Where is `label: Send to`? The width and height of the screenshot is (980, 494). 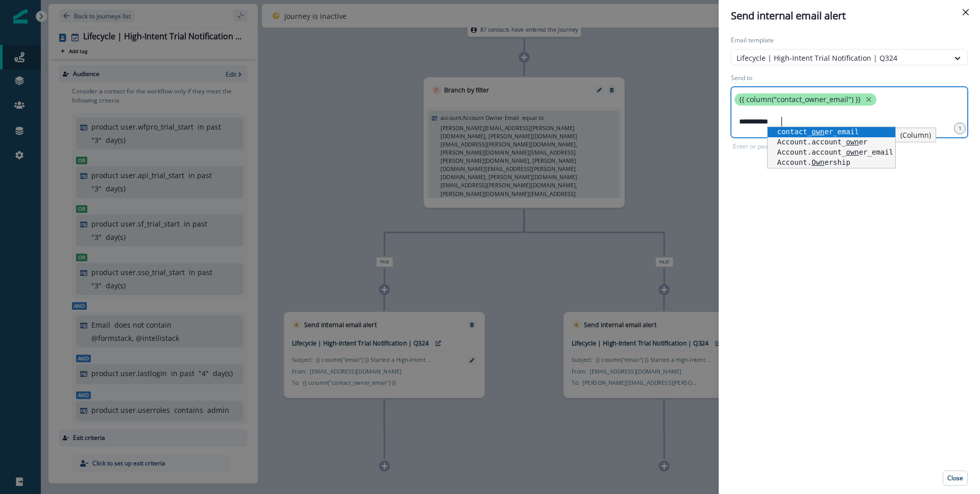 label: Send to is located at coordinates (846, 78).